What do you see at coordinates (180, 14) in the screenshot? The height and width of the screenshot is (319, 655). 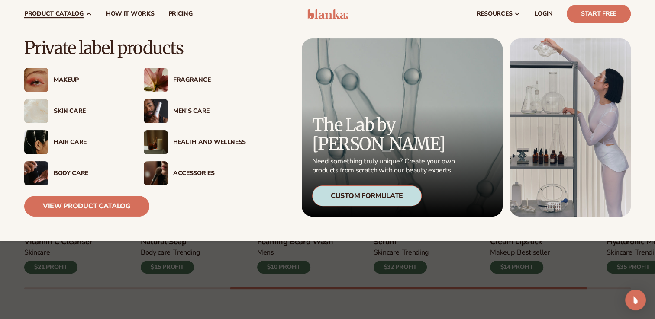 I see `span: pricing` at bounding box center [180, 14].